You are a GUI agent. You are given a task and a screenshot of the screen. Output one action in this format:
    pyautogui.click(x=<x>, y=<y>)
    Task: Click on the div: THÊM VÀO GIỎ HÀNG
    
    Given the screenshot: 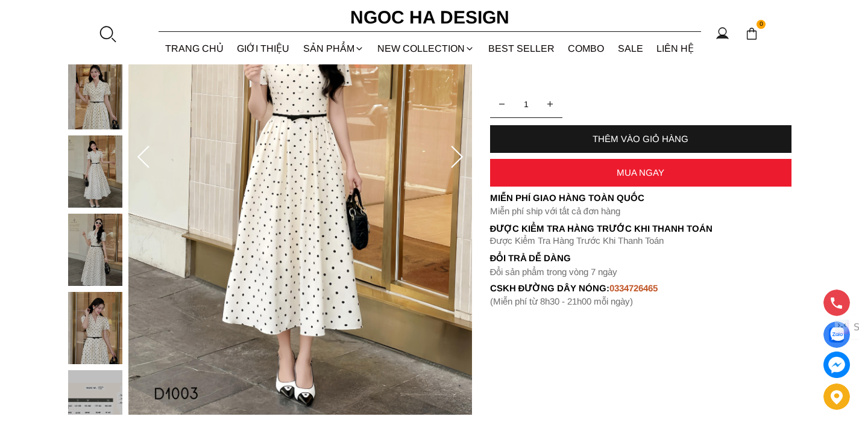 What is the action you would take?
    pyautogui.click(x=640, y=139)
    